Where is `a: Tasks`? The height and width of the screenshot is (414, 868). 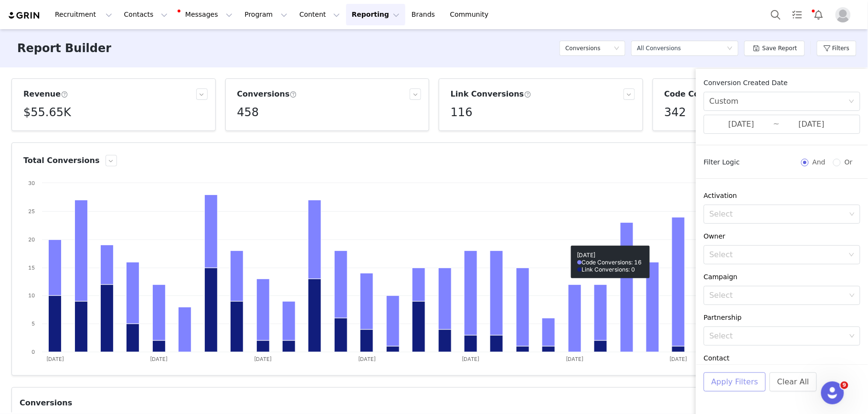
a: Tasks is located at coordinates (798, 15).